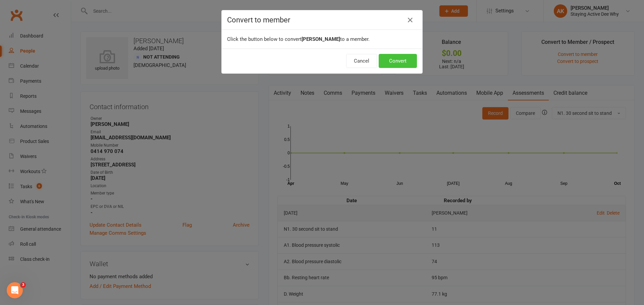 The height and width of the screenshot is (305, 644). I want to click on button: Cancel, so click(362, 61).